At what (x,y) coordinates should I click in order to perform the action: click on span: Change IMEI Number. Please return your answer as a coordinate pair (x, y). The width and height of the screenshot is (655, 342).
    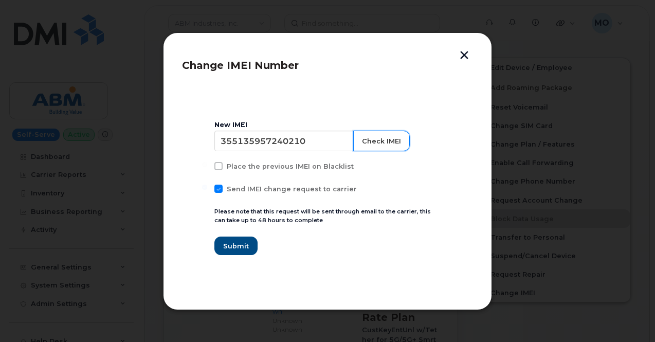
    Looking at the image, I should click on (240, 65).